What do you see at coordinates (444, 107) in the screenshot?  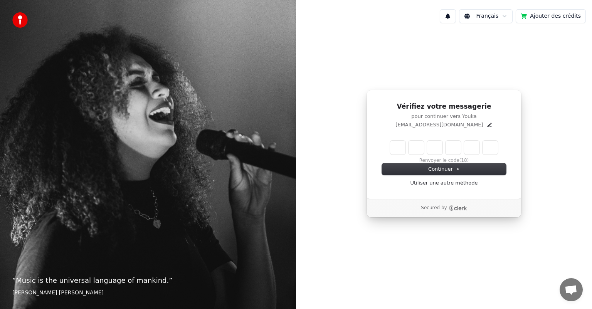 I see `h1: Vérifiez votre messagerie` at bounding box center [444, 107].